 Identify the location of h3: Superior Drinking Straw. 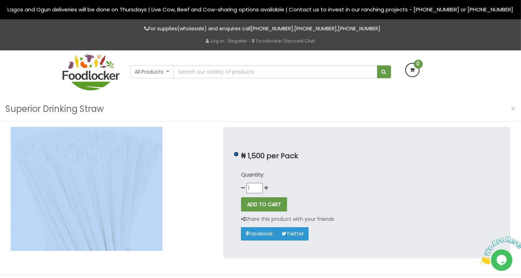
(55, 109).